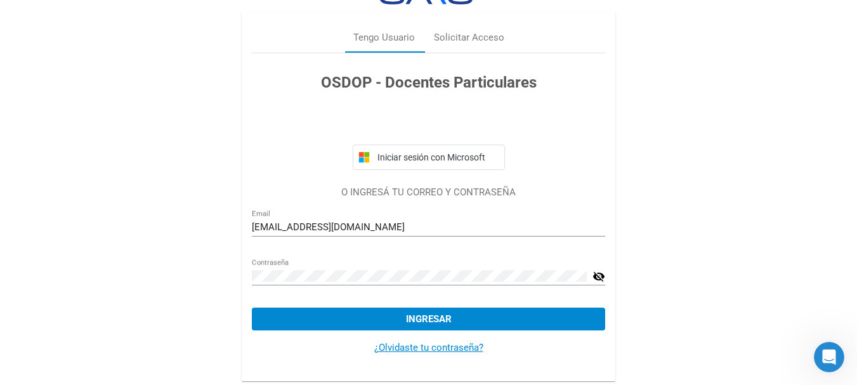  I want to click on h3: OSDOP - Docentes Particulares, so click(428, 82).